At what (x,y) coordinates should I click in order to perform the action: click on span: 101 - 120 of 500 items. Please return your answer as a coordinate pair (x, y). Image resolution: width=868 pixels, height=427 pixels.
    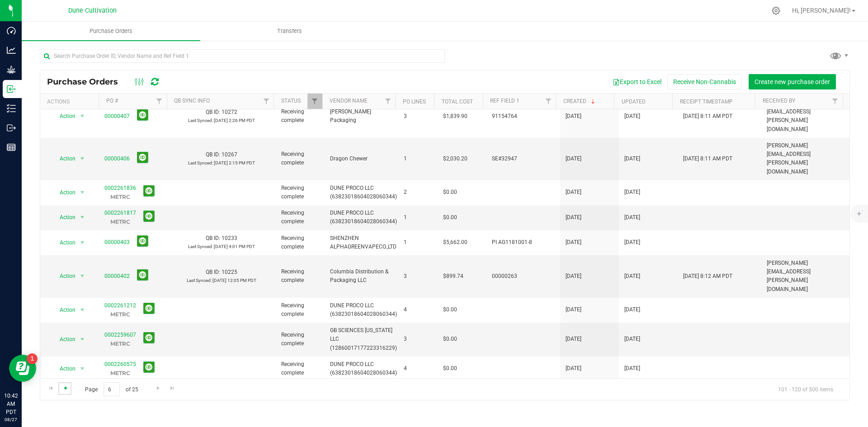
    Looking at the image, I should click on (806, 389).